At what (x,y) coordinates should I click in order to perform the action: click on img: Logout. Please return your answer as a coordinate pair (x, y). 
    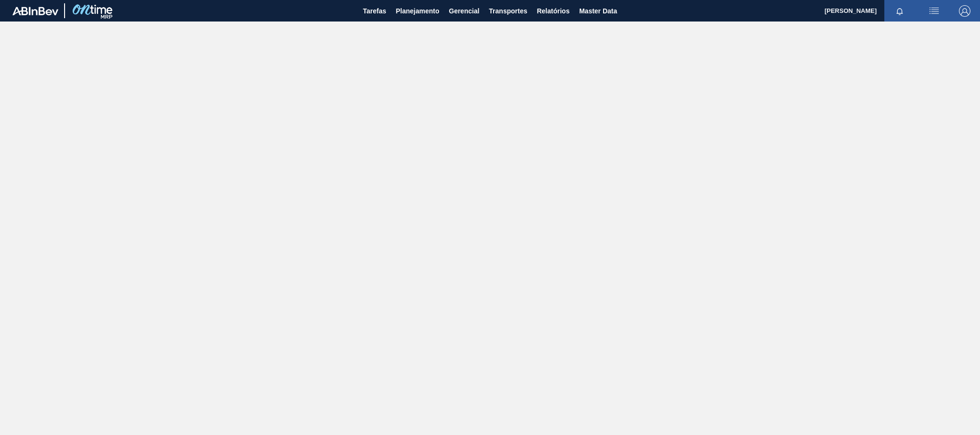
    Looking at the image, I should click on (965, 11).